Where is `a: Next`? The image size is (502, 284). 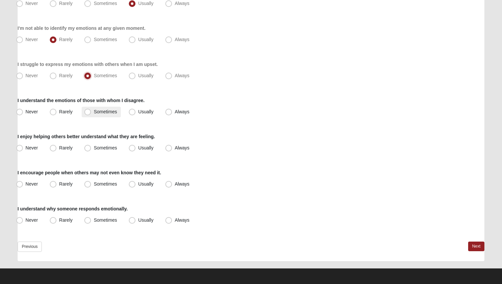 a: Next is located at coordinates (476, 246).